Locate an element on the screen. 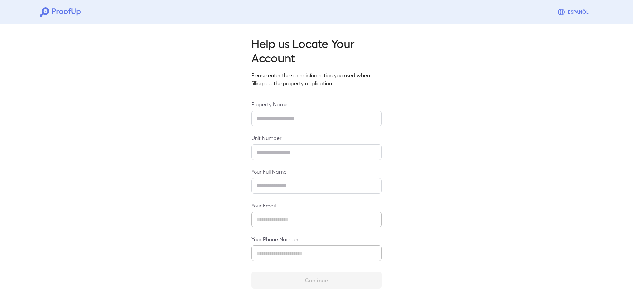 Image resolution: width=633 pixels, height=301 pixels. p: Please enter the same information you used when filling out the property application. is located at coordinates (317, 79).